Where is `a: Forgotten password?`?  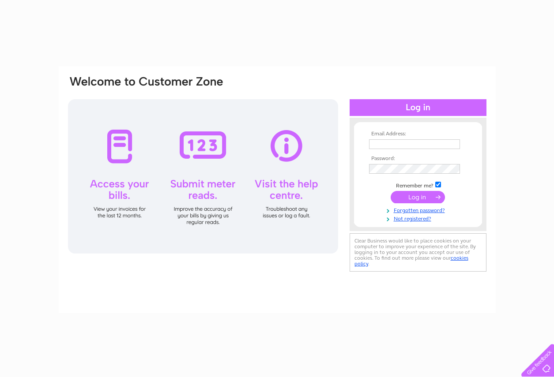
a: Forgotten password? is located at coordinates (419, 210).